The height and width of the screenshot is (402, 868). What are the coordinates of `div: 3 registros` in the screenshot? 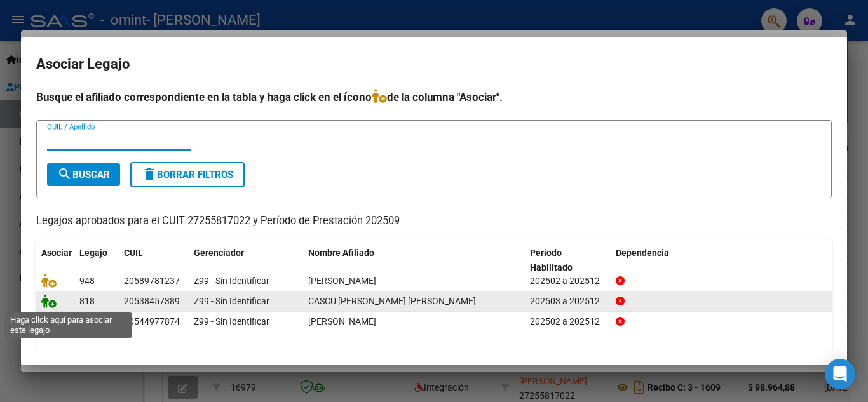 It's located at (434, 353).